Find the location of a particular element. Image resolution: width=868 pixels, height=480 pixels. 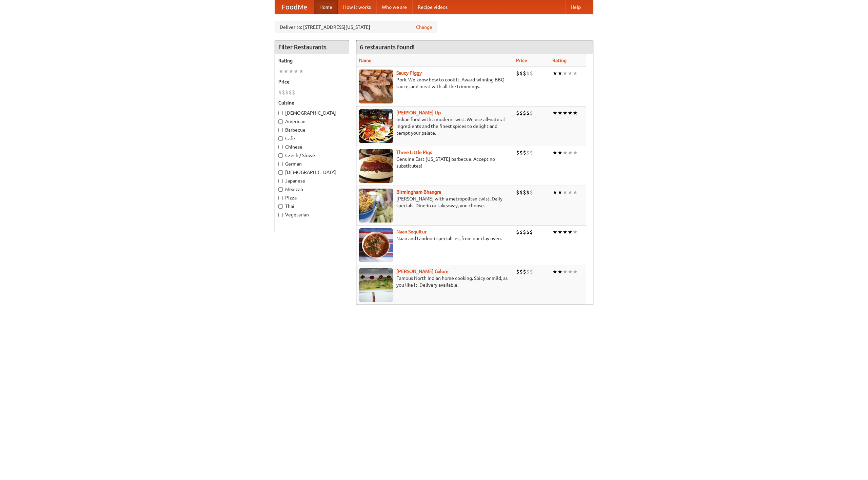

a: Name is located at coordinates (365, 60).